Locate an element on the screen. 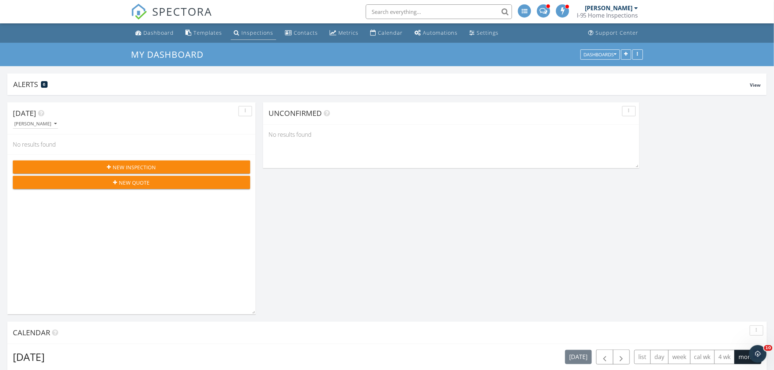 This screenshot has height=370, width=774. a: Templates is located at coordinates (204, 33).